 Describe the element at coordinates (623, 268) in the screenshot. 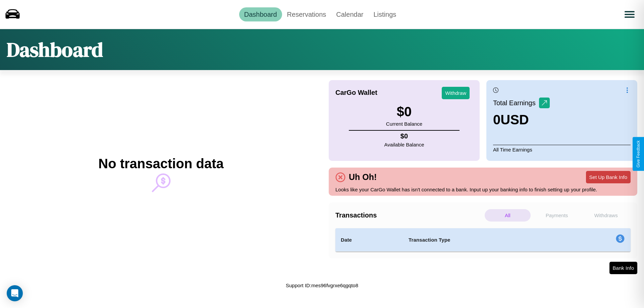

I see `button: Bank Info` at that location.